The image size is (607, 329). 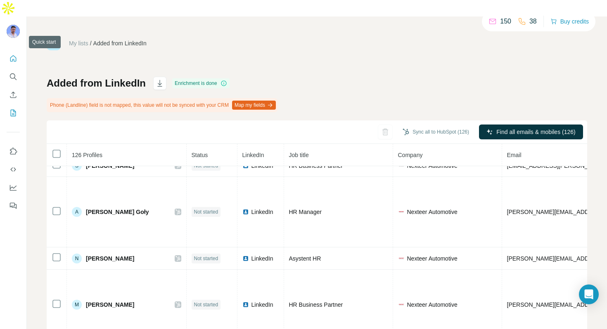 What do you see at coordinates (13, 95) in the screenshot?
I see `button: Enrich CSV` at bounding box center [13, 95].